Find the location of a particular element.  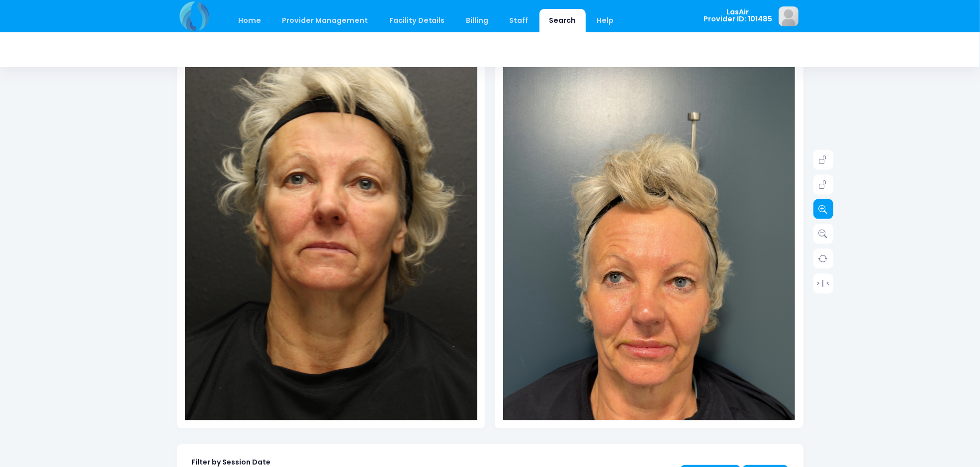

span: LasAir Provider ID: 101485 is located at coordinates (738, 15).